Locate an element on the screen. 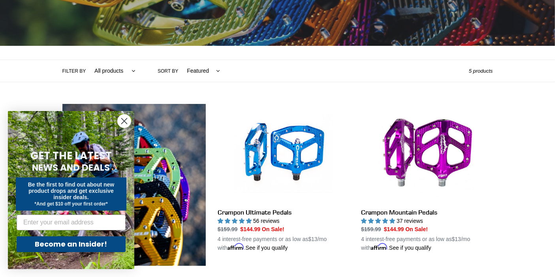  span: *And get $10 off your first order* is located at coordinates (71, 204).